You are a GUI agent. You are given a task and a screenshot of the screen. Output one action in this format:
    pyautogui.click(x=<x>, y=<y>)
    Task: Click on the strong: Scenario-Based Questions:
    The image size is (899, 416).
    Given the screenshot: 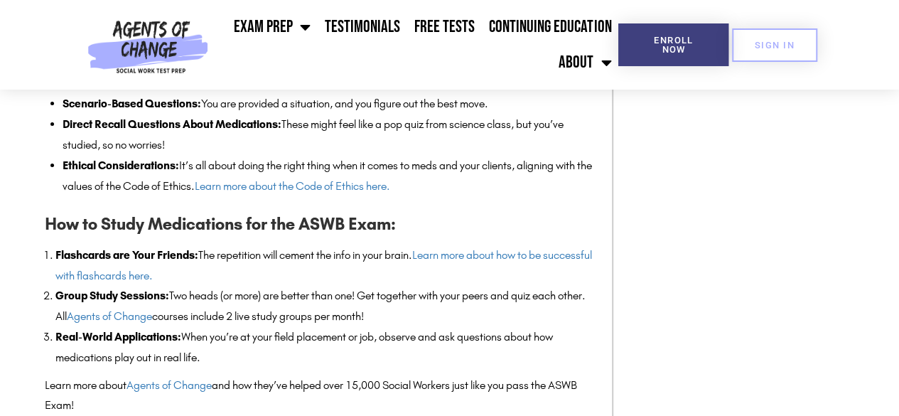 What is the action you would take?
    pyautogui.click(x=131, y=103)
    